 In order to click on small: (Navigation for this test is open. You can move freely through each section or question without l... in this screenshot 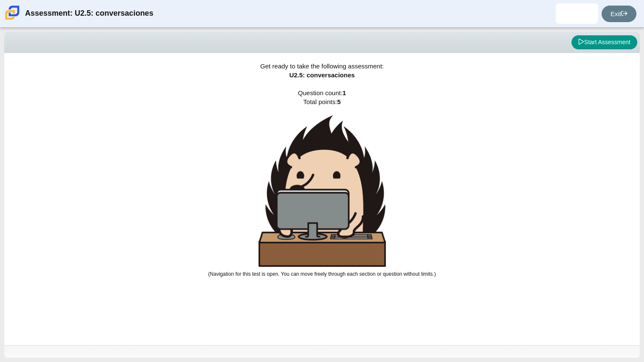, I will do `click(322, 274)`.